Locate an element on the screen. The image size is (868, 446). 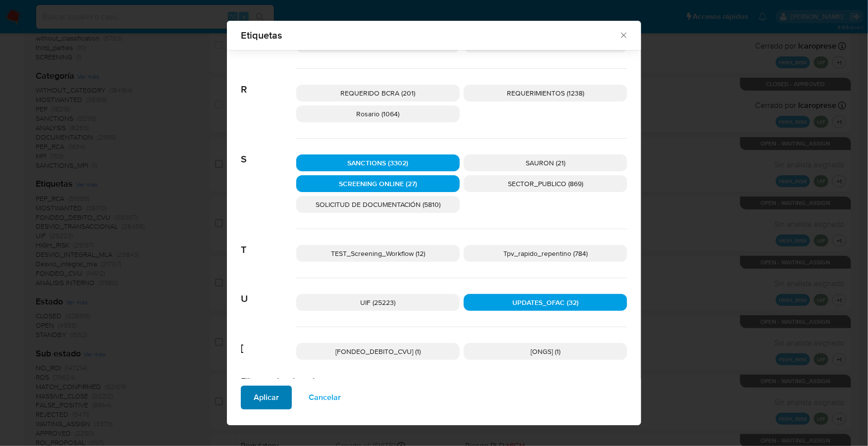
div: SECTOR_PUBLICO (869) is located at coordinates (545, 184).